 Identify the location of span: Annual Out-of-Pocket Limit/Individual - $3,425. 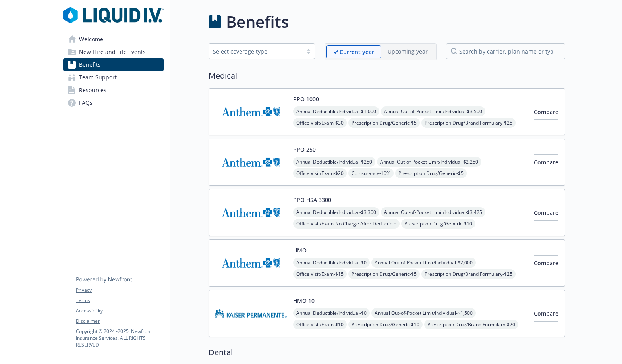
(433, 212).